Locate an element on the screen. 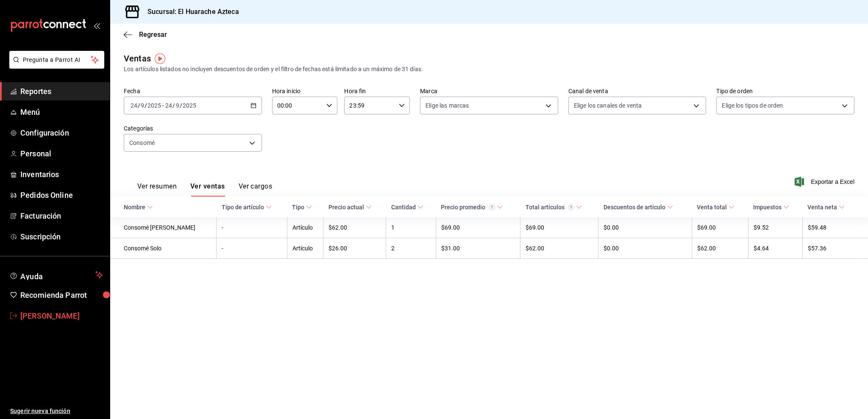 This screenshot has width=868, height=419. span: Facturación is located at coordinates (61, 215).